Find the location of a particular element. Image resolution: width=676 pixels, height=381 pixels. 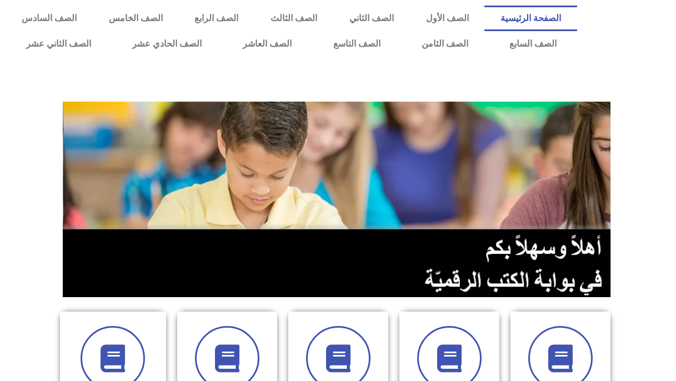

a: الصف الرابع is located at coordinates (216, 18).